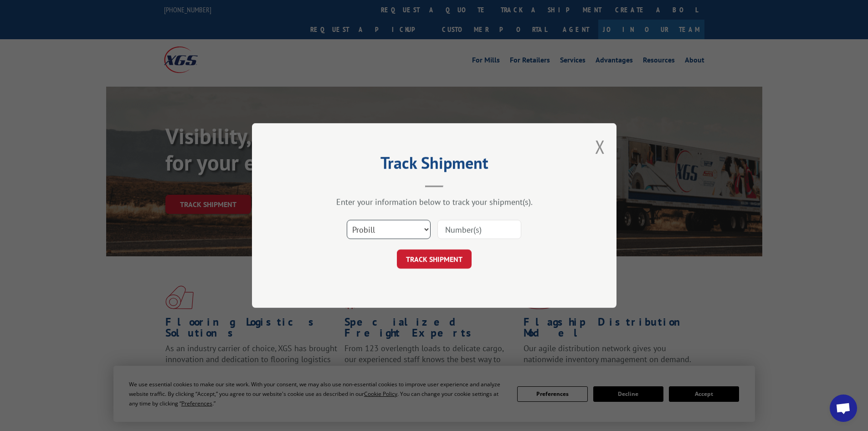  Describe the element at coordinates (434, 259) in the screenshot. I see `button: TRACK SHIPMENT` at that location.